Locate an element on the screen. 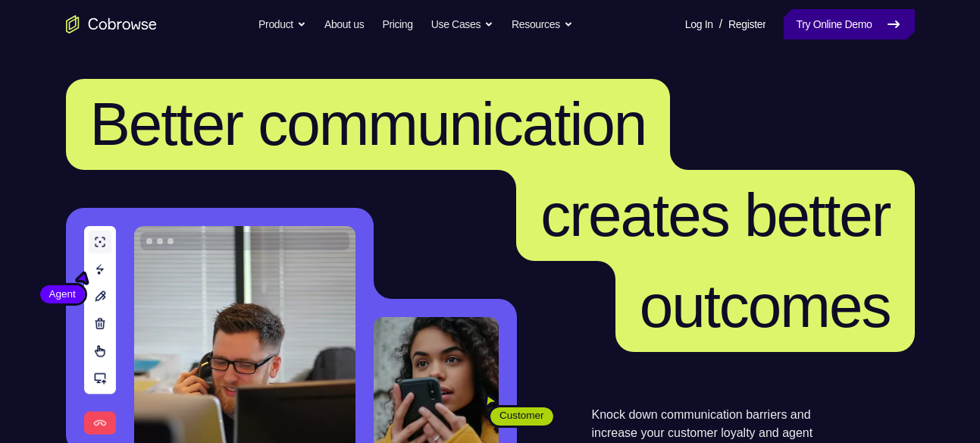  button: Resources is located at coordinates (542, 24).